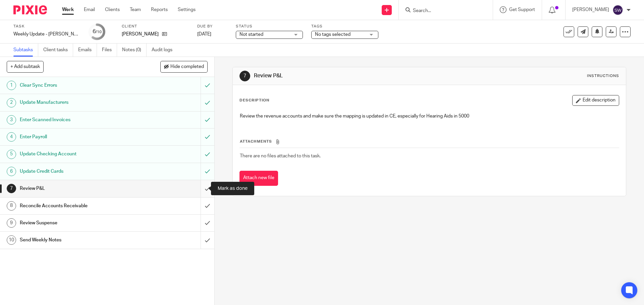 This screenshot has width=644, height=305. Describe the element at coordinates (26, 50) in the screenshot. I see `a: Subtasks` at that location.